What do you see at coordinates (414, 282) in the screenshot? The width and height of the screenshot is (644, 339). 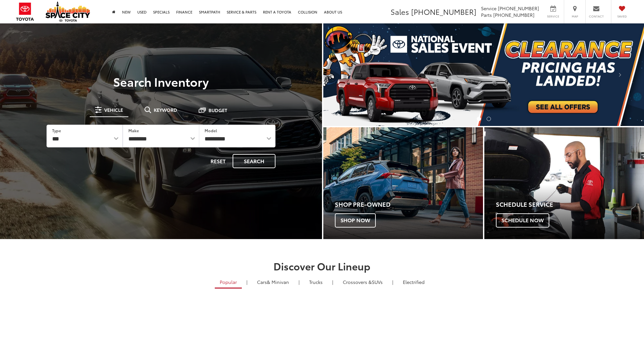 I see `a: Electrified` at bounding box center [414, 282].